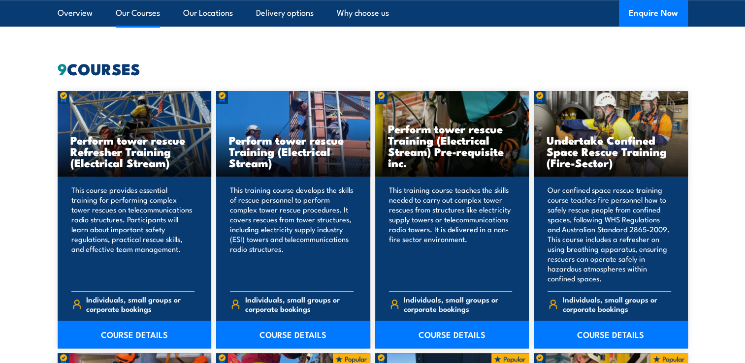 The width and height of the screenshot is (745, 363). I want to click on p: This course provides essential training for performing complex tower rescues on telecommunication..., so click(133, 234).